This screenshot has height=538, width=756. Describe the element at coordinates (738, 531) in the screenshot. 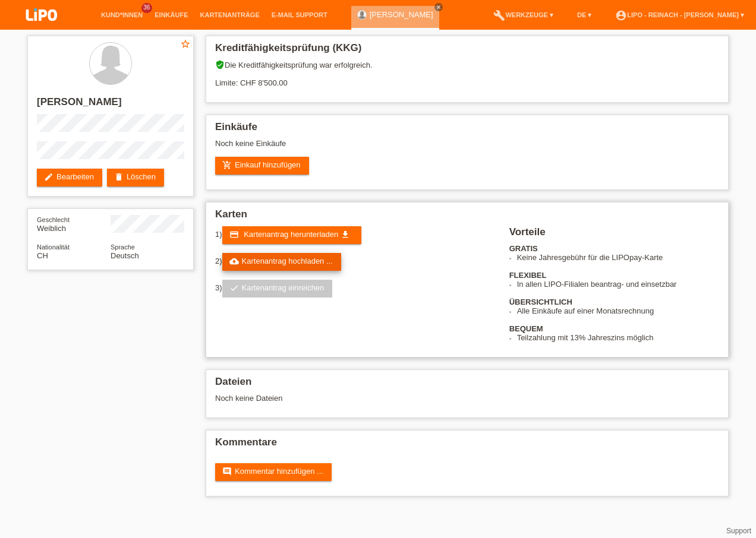

I see `a: Support` at that location.